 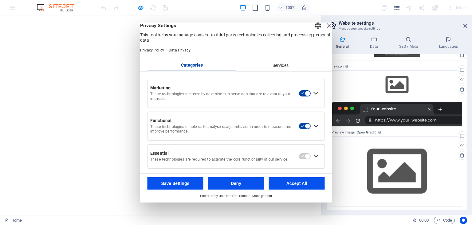 I want to click on span: Code, so click(x=445, y=220).